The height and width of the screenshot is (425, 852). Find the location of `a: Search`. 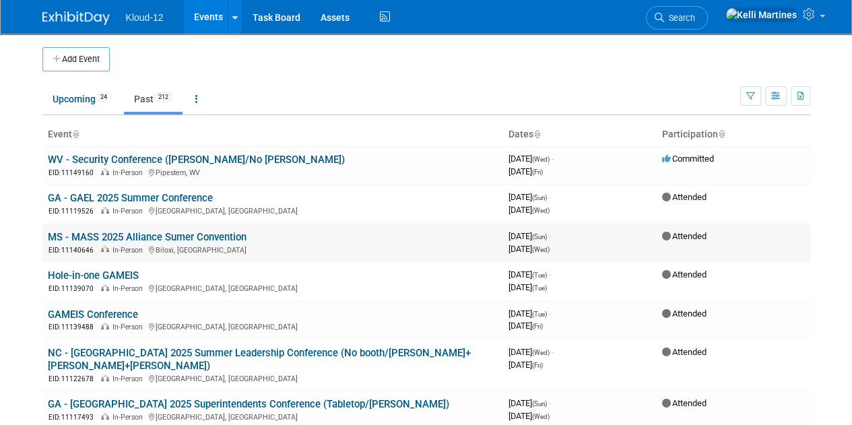

a: Search is located at coordinates (677, 18).